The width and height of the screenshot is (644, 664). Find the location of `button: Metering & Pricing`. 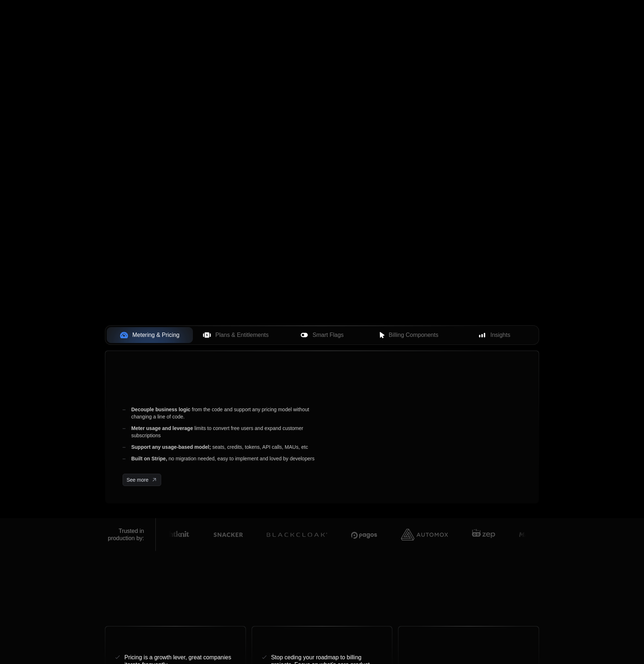

button: Metering & Pricing is located at coordinates (150, 335).